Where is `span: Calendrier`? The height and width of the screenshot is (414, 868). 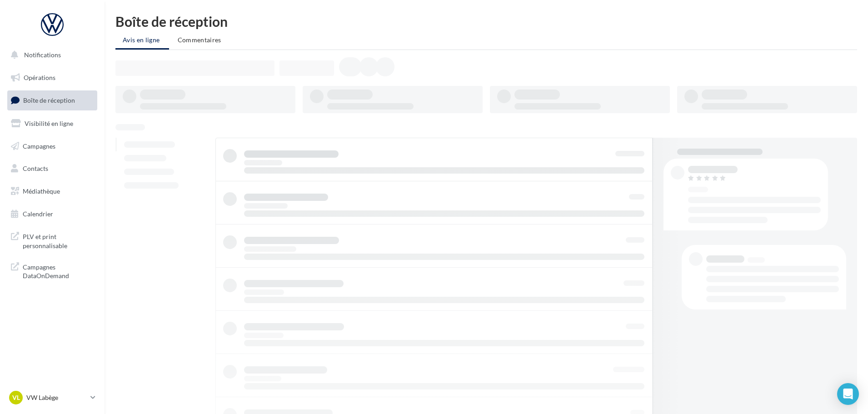 span: Calendrier is located at coordinates (38, 214).